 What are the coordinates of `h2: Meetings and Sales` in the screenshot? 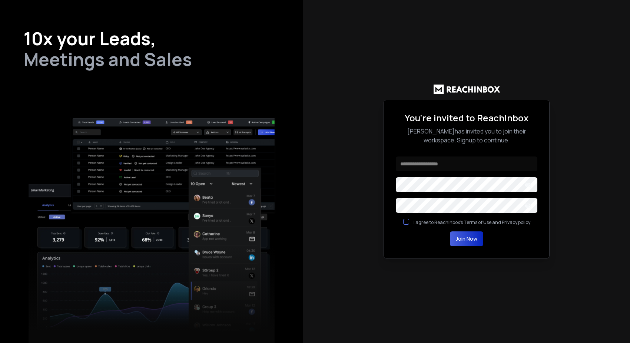 It's located at (152, 59).